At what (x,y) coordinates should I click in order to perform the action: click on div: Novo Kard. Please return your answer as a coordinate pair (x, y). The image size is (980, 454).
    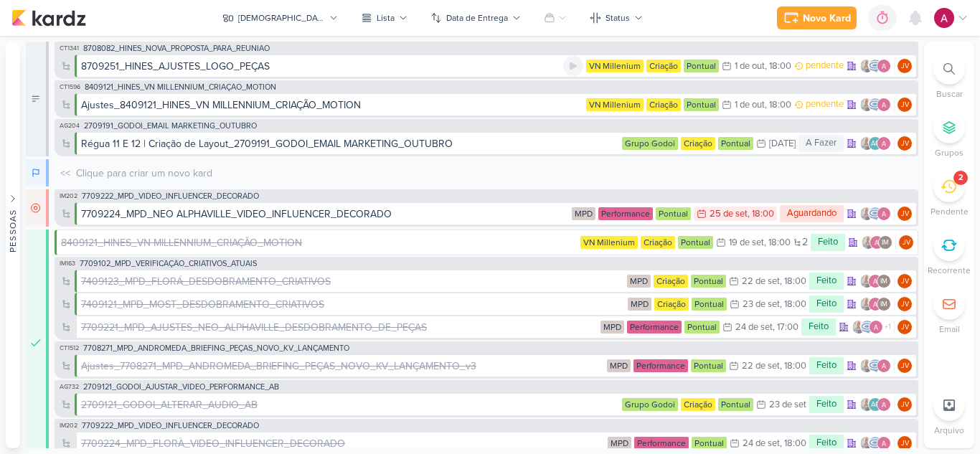
    Looking at the image, I should click on (827, 18).